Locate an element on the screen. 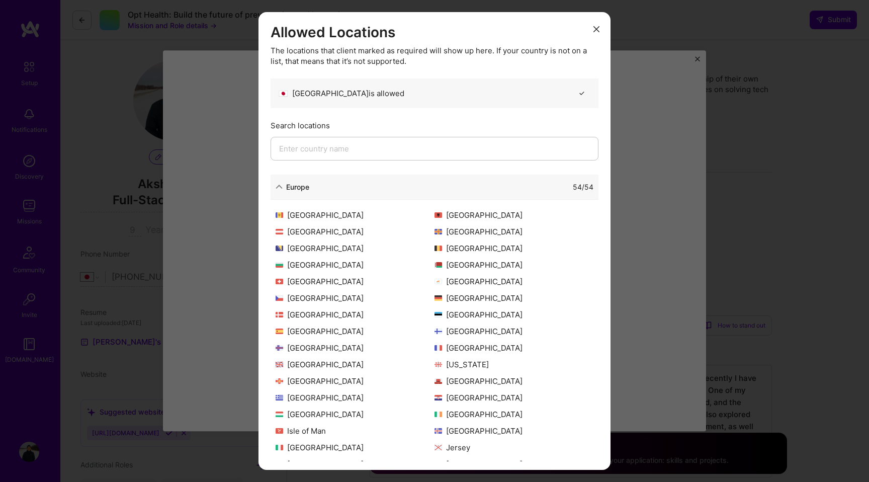 This screenshot has width=869, height=482. img: France is located at coordinates (438, 348).